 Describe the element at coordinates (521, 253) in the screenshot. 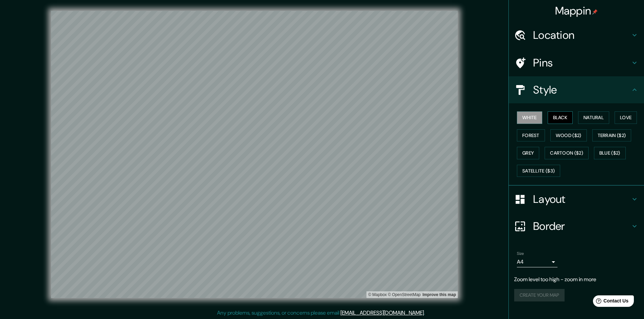

I see `label: Size` at that location.